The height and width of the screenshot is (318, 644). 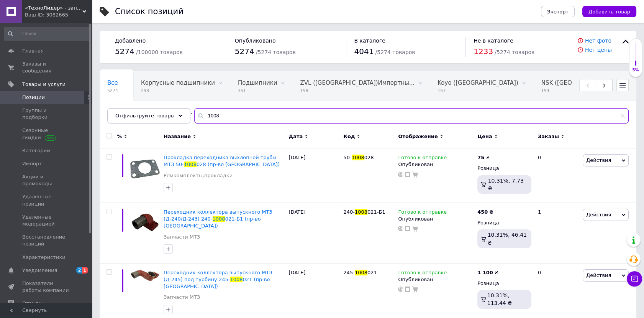 What do you see at coordinates (372, 272) in the screenshot?
I see `span: 021` at bounding box center [372, 272].